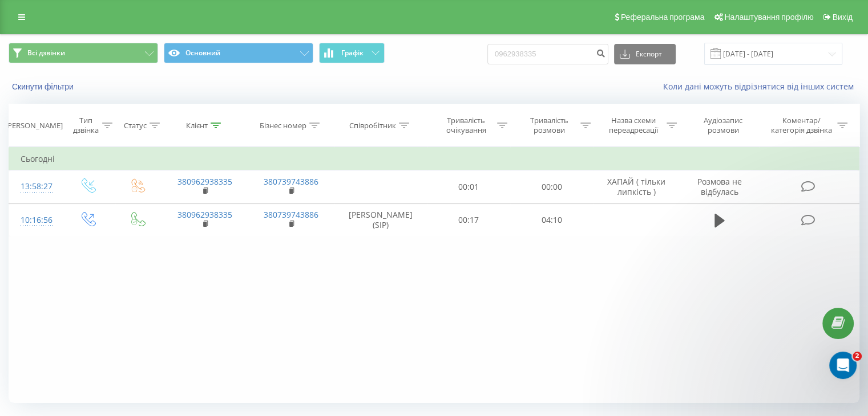 The height and width of the screenshot is (416, 868). What do you see at coordinates (645, 54) in the screenshot?
I see `button: Експорт` at bounding box center [645, 54].